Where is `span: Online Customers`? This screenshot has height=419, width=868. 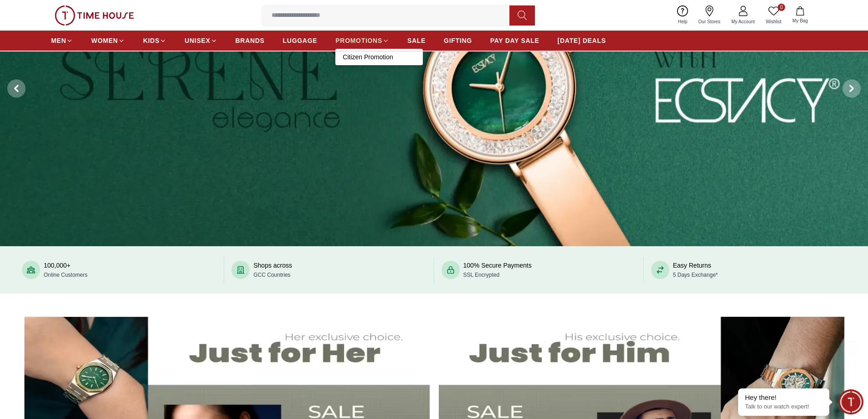
span: Online Customers is located at coordinates (66, 275).